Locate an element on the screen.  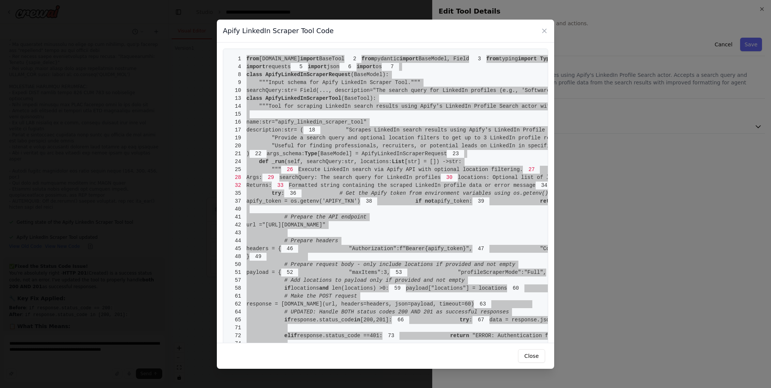
span: 58 is located at coordinates (238, 288).